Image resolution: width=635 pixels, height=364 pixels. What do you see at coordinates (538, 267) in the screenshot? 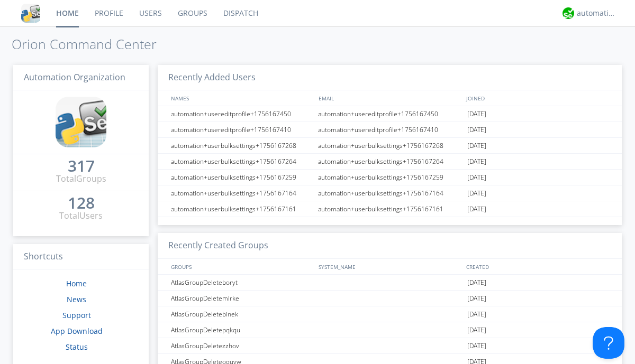
I see `div: CREATED` at bounding box center [538, 267].